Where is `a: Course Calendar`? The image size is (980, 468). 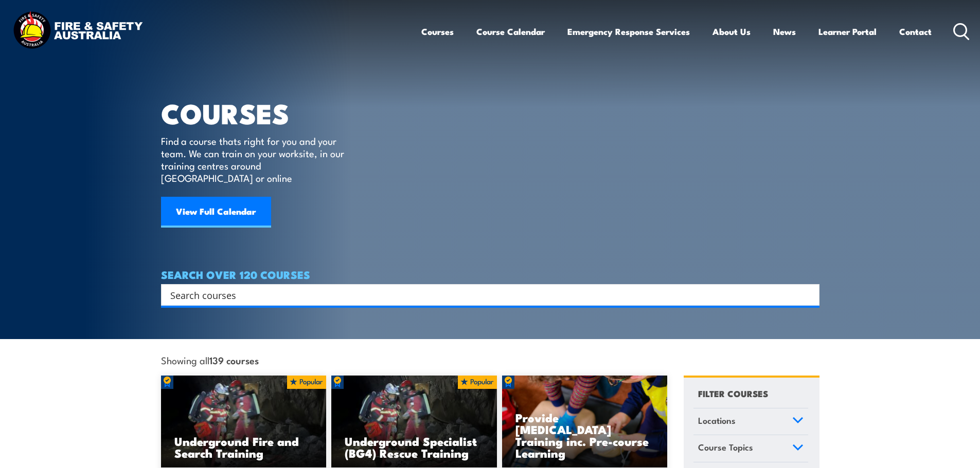
a: Course Calendar is located at coordinates (510, 31).